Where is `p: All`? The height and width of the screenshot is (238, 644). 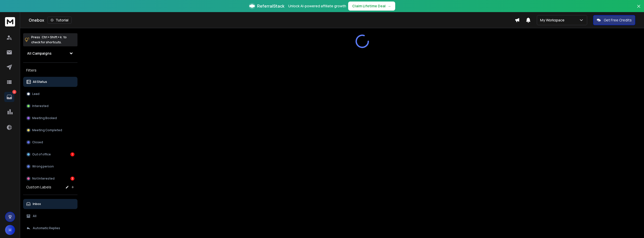 p: All is located at coordinates (34, 216).